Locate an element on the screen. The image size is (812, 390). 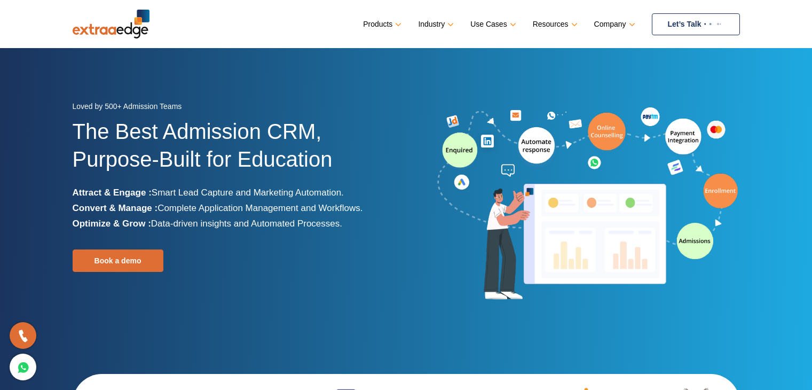
b: Attract & Engage : is located at coordinates (112, 192).